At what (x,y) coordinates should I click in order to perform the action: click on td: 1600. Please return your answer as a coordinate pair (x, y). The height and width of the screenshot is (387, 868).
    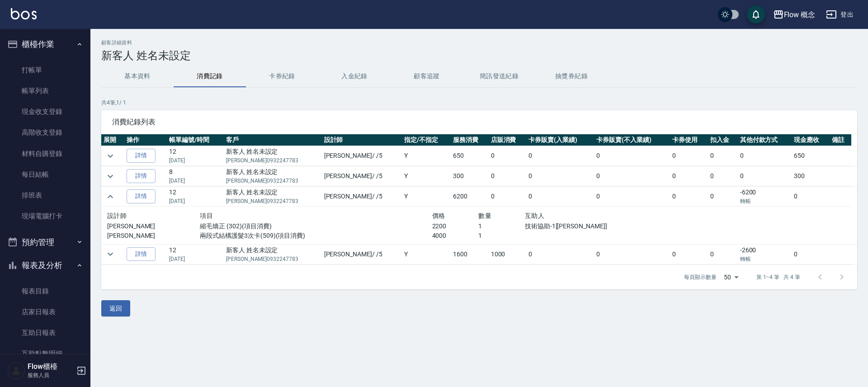
    Looking at the image, I should click on (470, 254).